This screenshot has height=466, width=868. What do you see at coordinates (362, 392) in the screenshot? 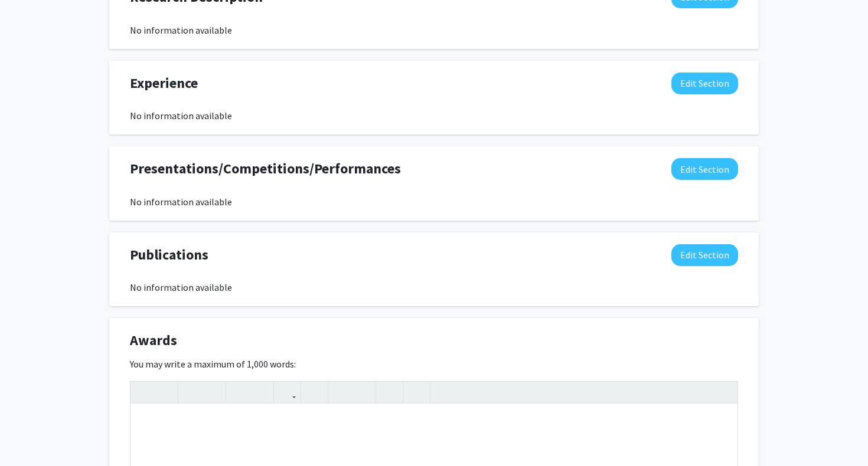
I see `button: Ordered list` at bounding box center [362, 392].